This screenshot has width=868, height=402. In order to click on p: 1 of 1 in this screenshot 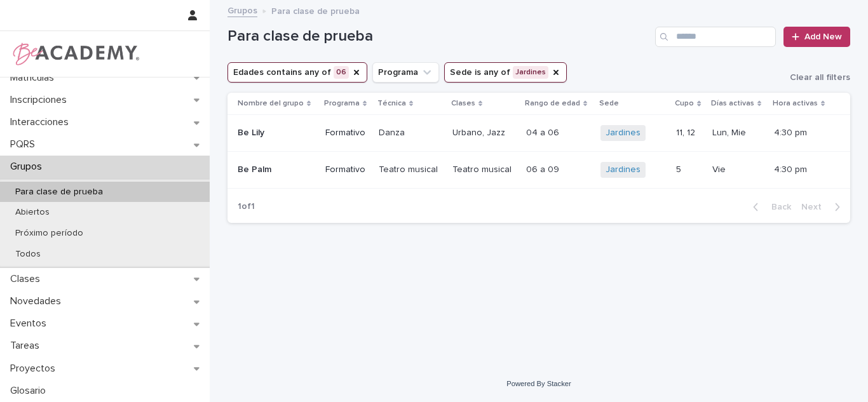, I will do `click(246, 207)`.